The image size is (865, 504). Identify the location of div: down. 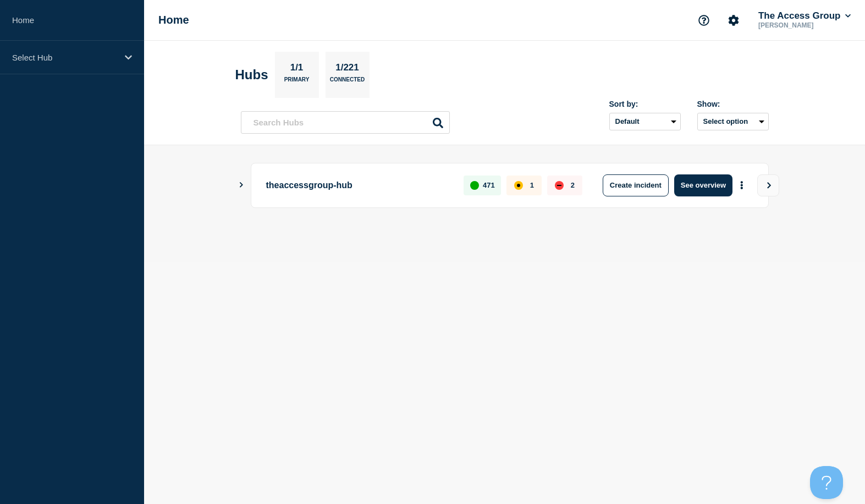
(559, 186).